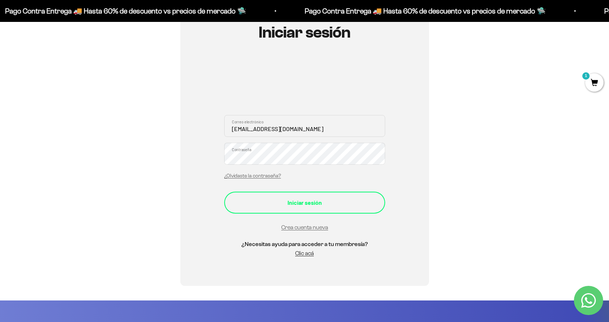 The height and width of the screenshot is (322, 609). Describe the element at coordinates (304, 253) in the screenshot. I see `a: Clic acá` at that location.